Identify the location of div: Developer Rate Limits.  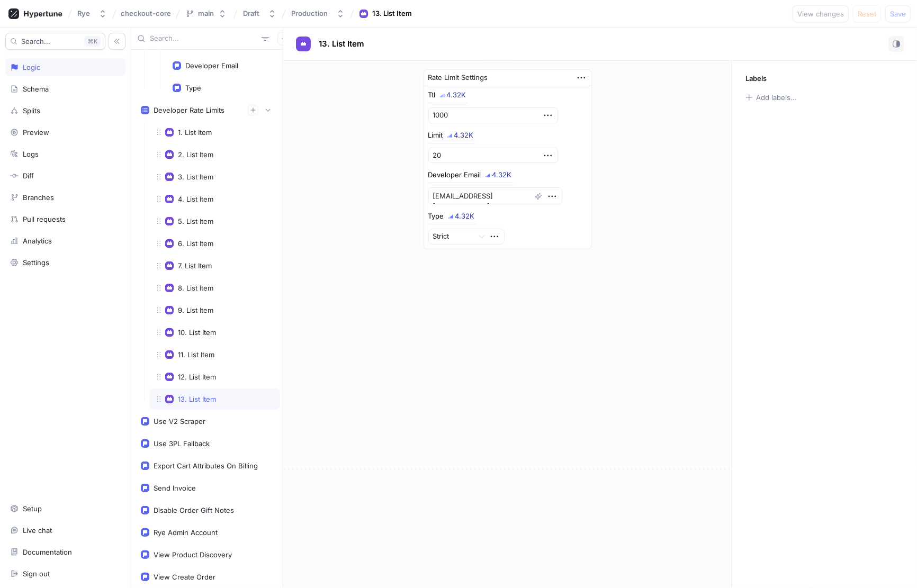
(189, 110).